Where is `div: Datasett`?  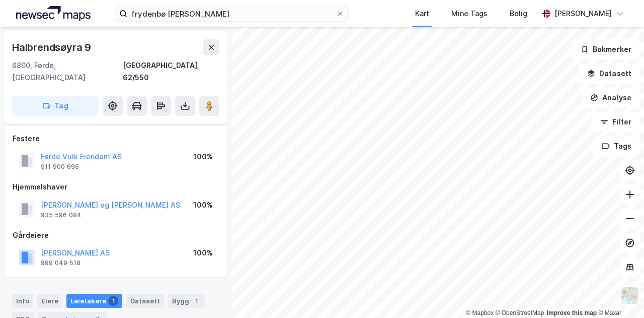
div: Datasett is located at coordinates (145, 301).